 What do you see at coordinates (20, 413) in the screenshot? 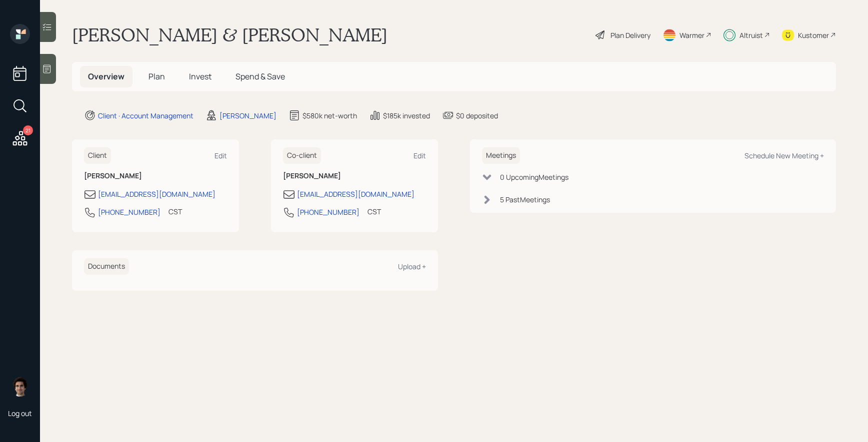
I see `div: Log out` at bounding box center [20, 413].